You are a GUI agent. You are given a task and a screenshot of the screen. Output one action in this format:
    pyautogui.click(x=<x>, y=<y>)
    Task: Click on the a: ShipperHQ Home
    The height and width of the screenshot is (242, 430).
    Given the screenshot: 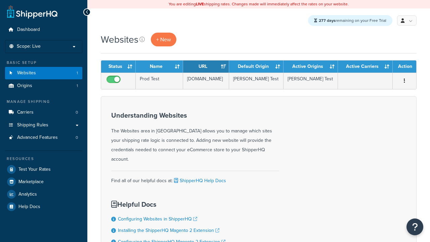 What is the action you would take?
    pyautogui.click(x=32, y=12)
    